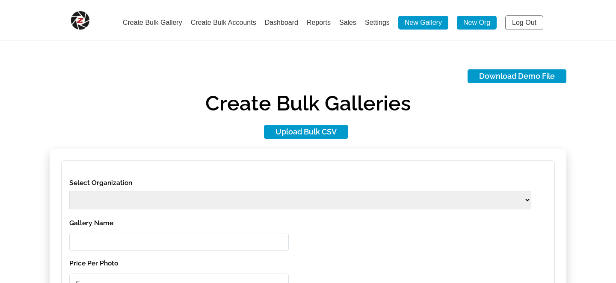 The image size is (616, 283). I want to click on a: Log Out, so click(524, 23).